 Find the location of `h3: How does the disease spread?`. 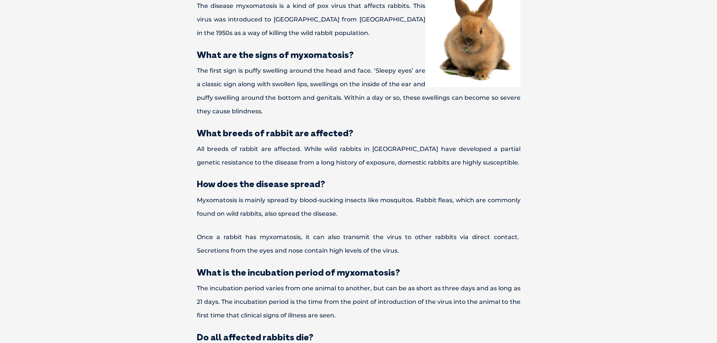

h3: How does the disease spread? is located at coordinates (359, 184).